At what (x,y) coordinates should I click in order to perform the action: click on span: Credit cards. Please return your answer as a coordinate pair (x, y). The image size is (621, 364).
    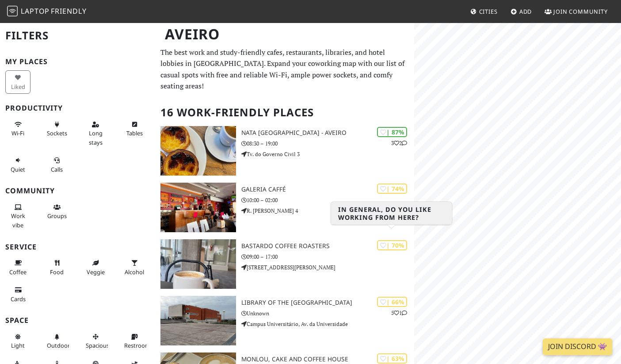
    Looking at the image, I should click on (18, 299).